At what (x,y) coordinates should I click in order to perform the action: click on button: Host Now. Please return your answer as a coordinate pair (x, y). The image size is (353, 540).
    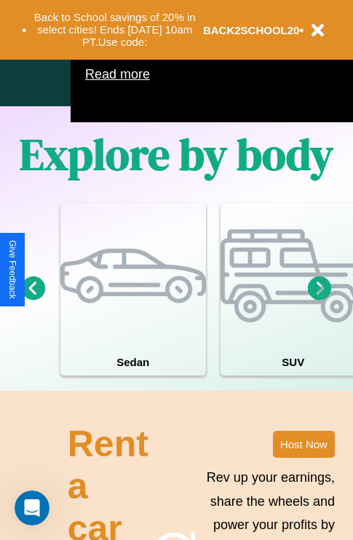
    Looking at the image, I should click on (304, 444).